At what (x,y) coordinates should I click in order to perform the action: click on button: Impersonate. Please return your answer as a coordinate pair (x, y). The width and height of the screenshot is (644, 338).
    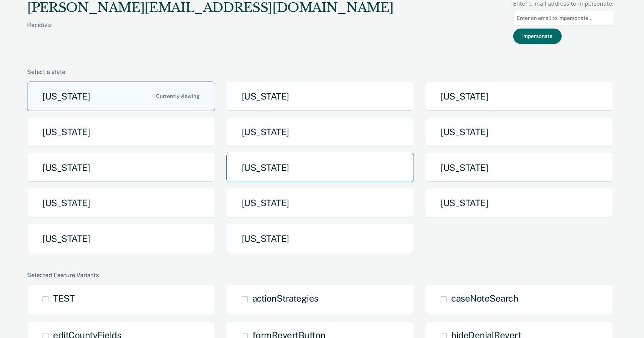
    Looking at the image, I should click on (537, 36).